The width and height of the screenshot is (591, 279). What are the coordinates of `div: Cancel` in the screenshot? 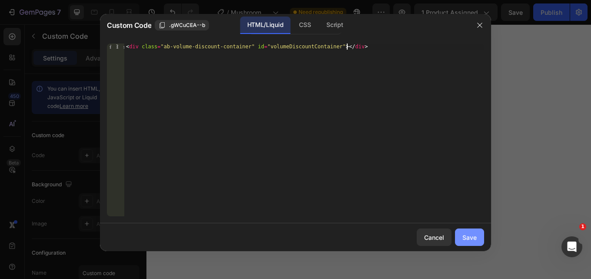 It's located at (434, 237).